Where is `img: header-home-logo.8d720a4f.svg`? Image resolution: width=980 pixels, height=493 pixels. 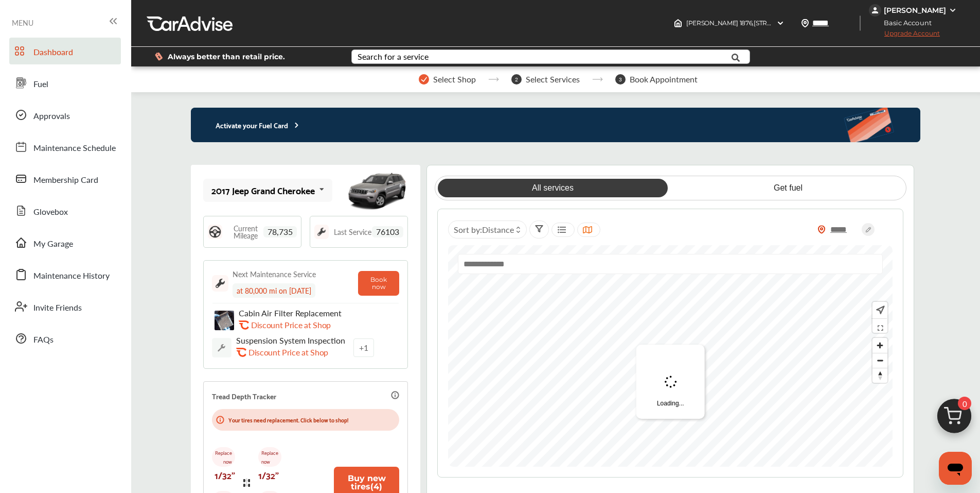
img: header-home-logo.8d720a4f.svg is located at coordinates (678, 23).